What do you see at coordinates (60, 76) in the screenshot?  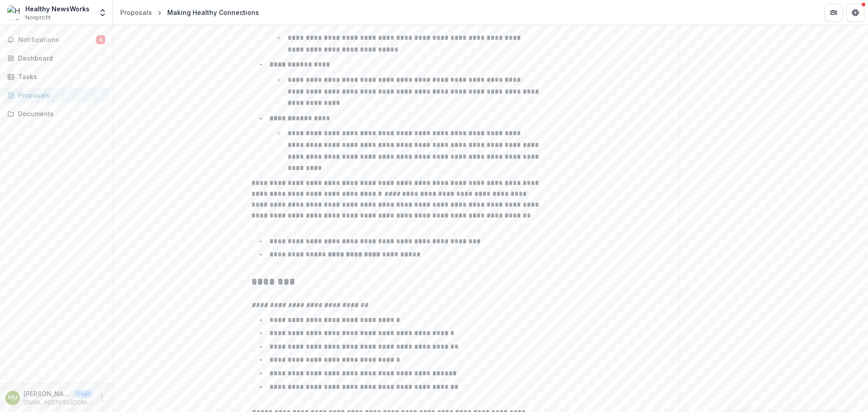 I see `div: Tasks` at bounding box center [60, 76].